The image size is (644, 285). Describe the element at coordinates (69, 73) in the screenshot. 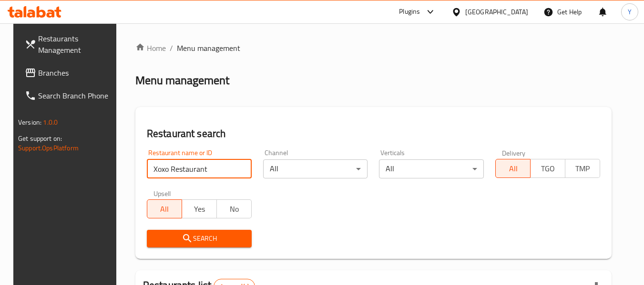

I see `a: Branches` at that location.